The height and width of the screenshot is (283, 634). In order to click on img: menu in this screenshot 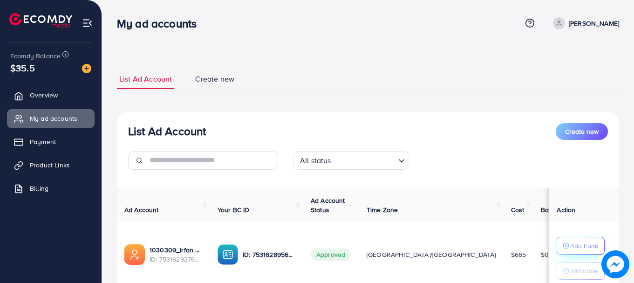, I will do `click(87, 23)`.